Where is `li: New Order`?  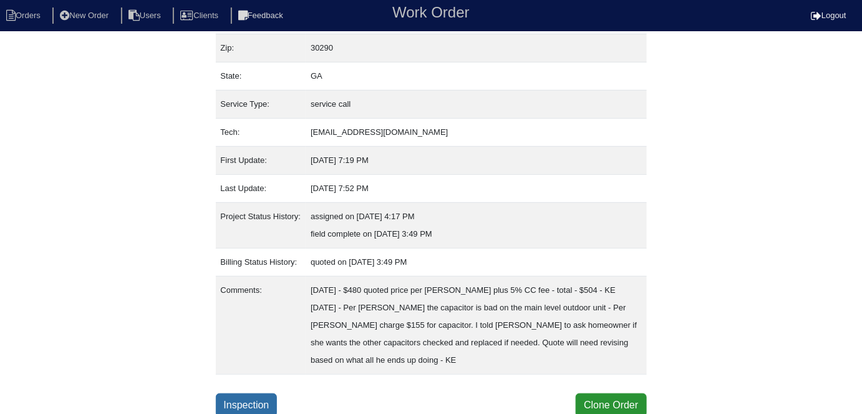 li: New Order is located at coordinates (85, 16).